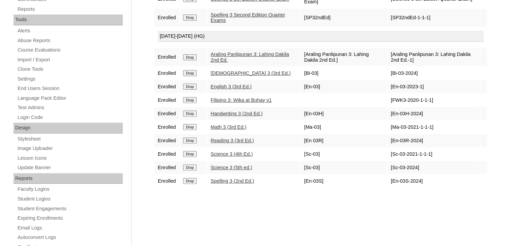 Image resolution: width=513 pixels, height=246 pixels. What do you see at coordinates (70, 108) in the screenshot?
I see `a: Test Admins` at bounding box center [70, 108].